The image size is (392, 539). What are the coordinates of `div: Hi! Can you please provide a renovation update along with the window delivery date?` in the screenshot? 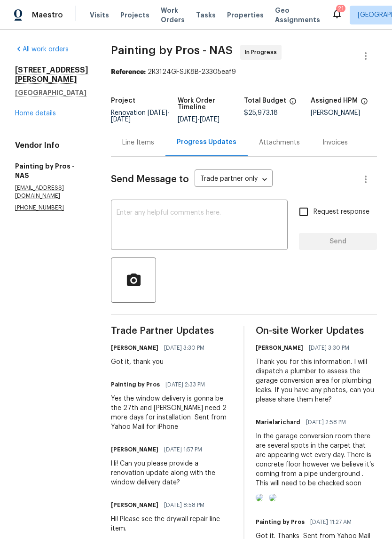 It's located at (172, 473).